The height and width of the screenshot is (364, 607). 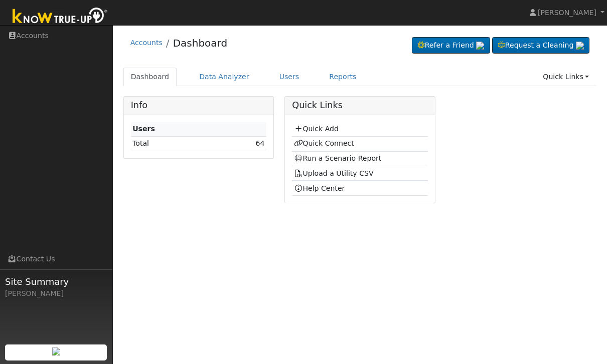 What do you see at coordinates (359, 105) in the screenshot?
I see `h5: Quick Links` at bounding box center [359, 105].